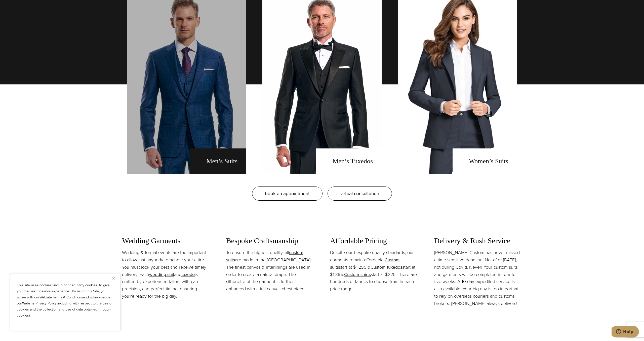  What do you see at coordinates (360, 193) in the screenshot?
I see `a: virtual consultation` at bounding box center [360, 193].